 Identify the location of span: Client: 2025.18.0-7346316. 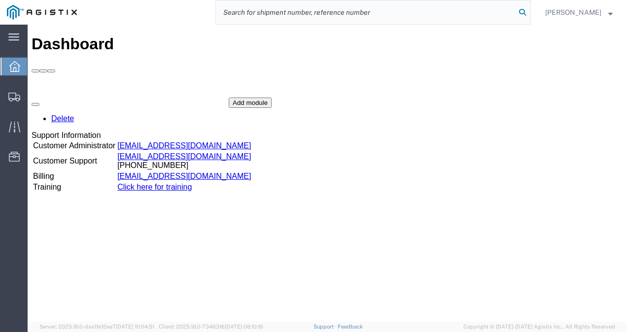
(211, 327).